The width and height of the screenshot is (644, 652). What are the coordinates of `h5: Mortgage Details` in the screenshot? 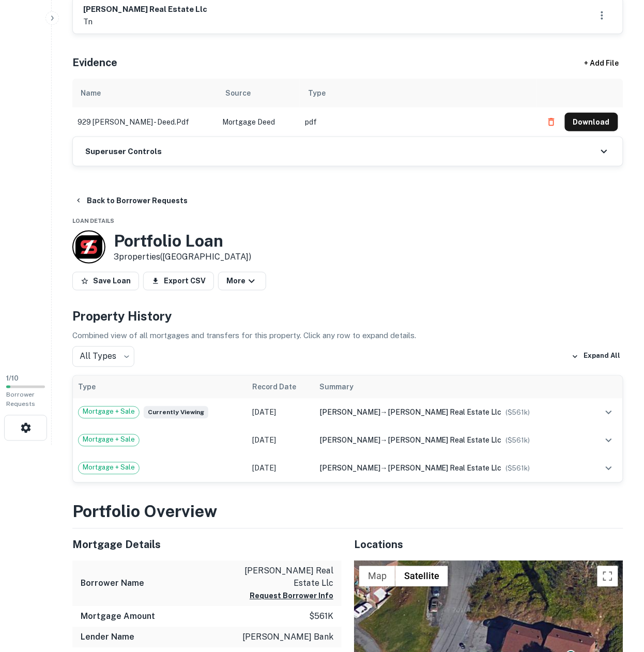 It's located at (207, 545).